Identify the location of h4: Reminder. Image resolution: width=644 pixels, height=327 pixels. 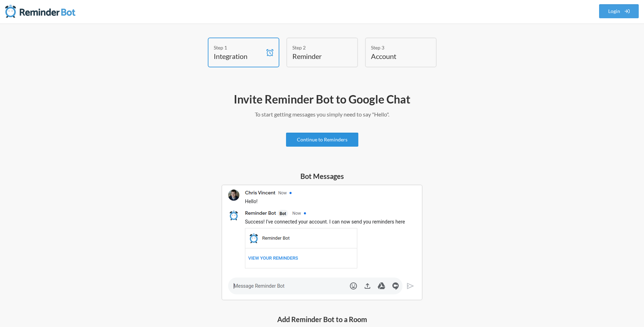
(317, 56).